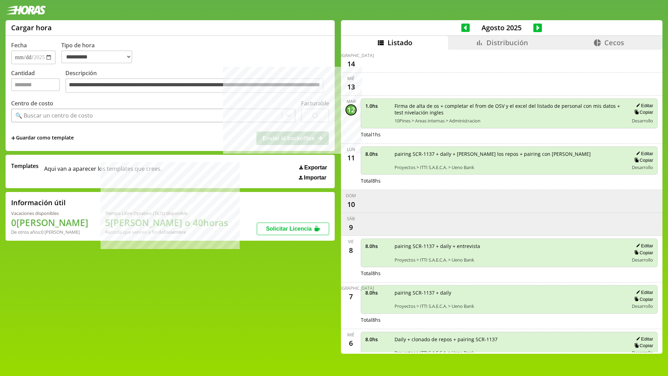 The height and width of the screenshot is (376, 668). I want to click on div: Recordá que vencen a fin de, so click(167, 232).